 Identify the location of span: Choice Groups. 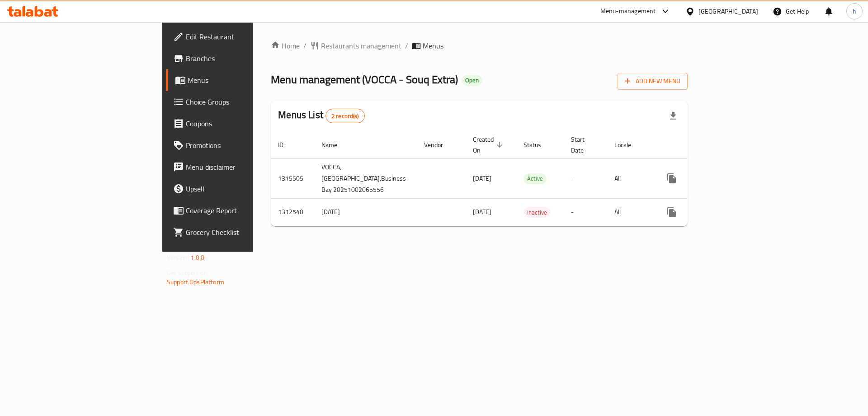
(243, 102).